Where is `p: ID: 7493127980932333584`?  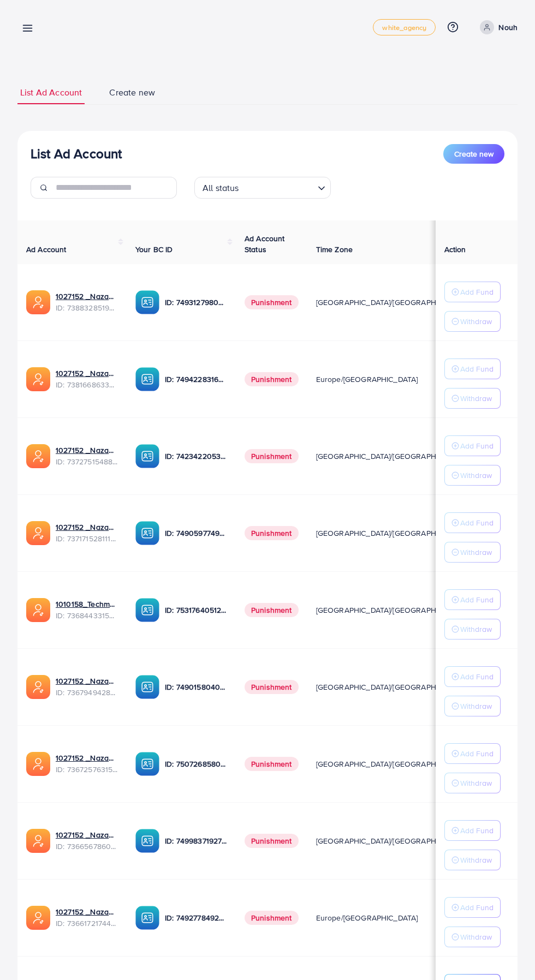
p: ID: 7493127980932333584 is located at coordinates (195, 303).